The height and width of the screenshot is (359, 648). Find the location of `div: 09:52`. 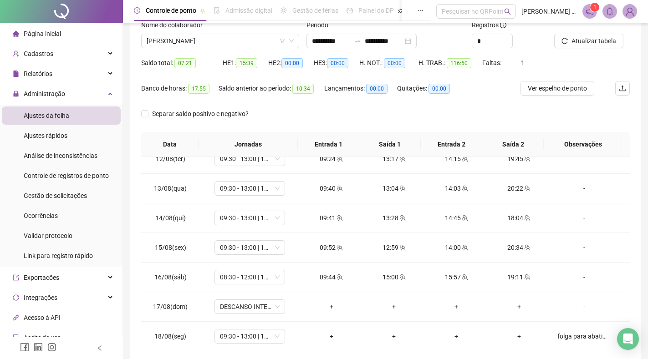

div: 09:52 is located at coordinates (331, 248).